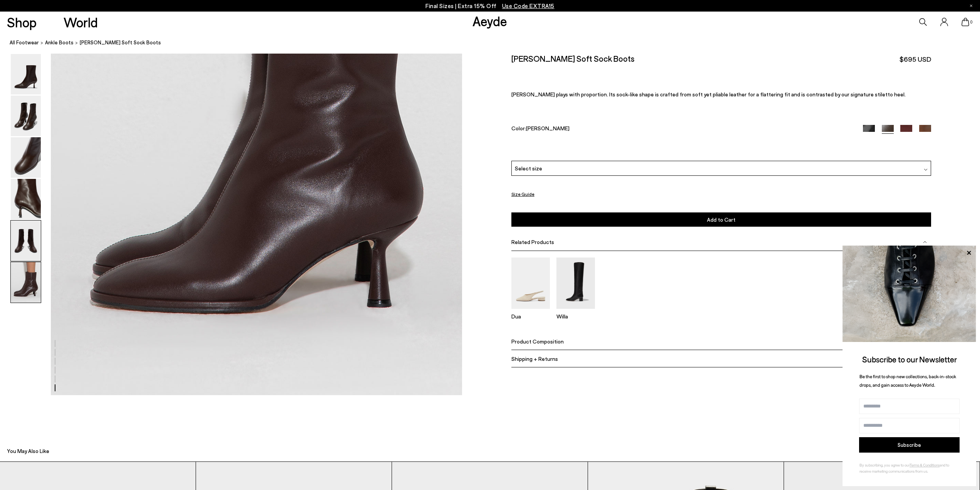 Image resolution: width=980 pixels, height=490 pixels. Describe the element at coordinates (28, 451) in the screenshot. I see `h2: You May Also Like` at that location.